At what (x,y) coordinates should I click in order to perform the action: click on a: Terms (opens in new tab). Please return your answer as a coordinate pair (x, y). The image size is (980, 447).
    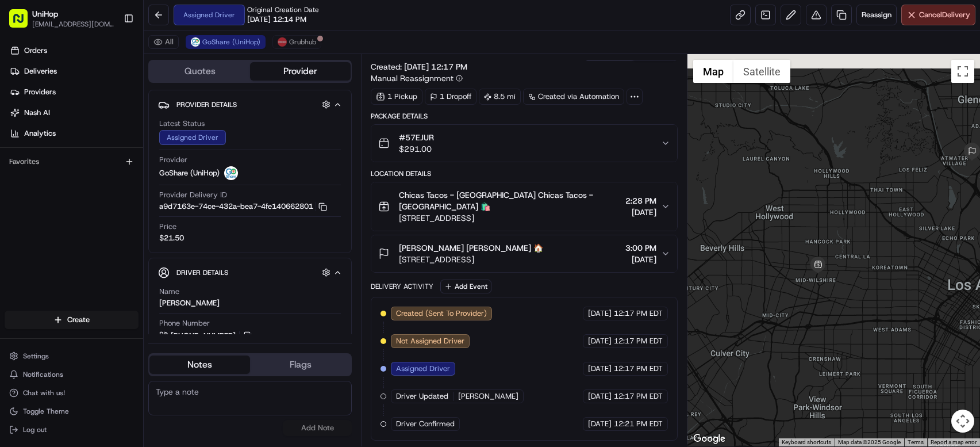
    Looking at the image, I should click on (916, 442).